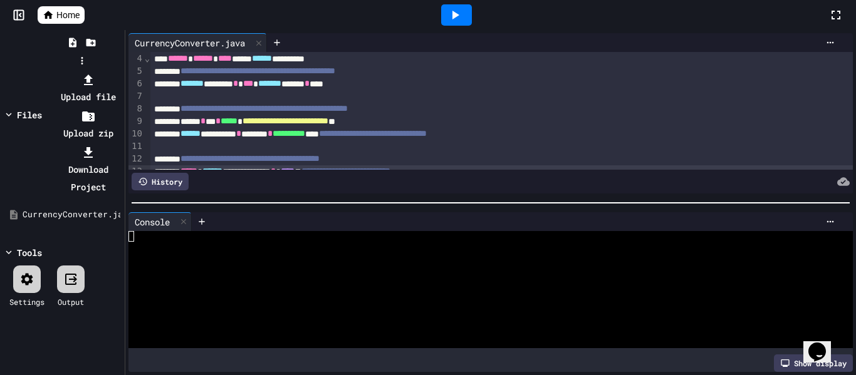 The width and height of the screenshot is (856, 375). Describe the element at coordinates (88, 170) in the screenshot. I see `li: Download Project` at that location.